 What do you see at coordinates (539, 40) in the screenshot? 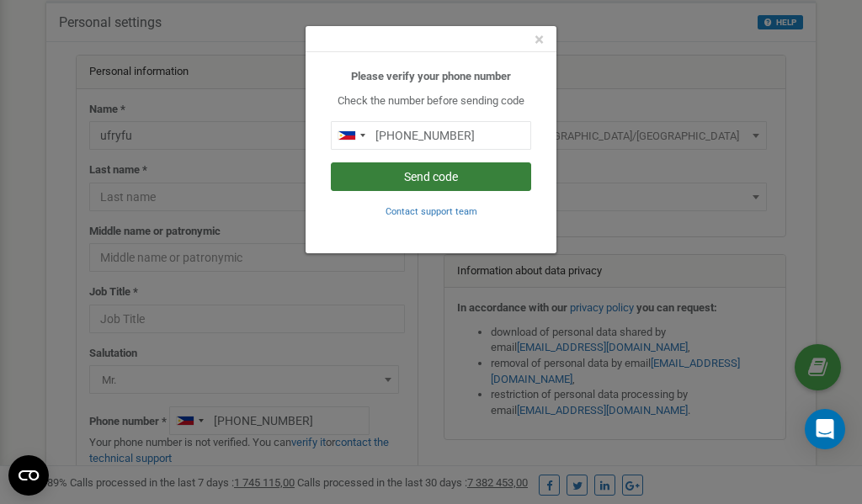
I see `button: Close` at bounding box center [539, 40].